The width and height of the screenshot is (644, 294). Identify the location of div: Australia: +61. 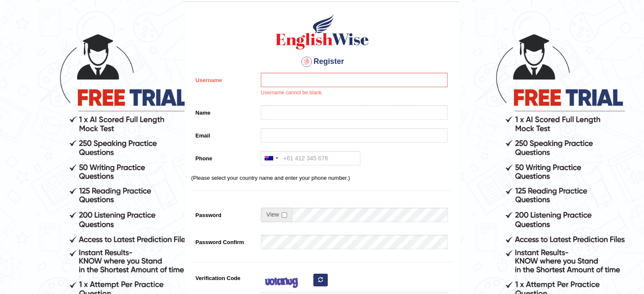
(271, 158).